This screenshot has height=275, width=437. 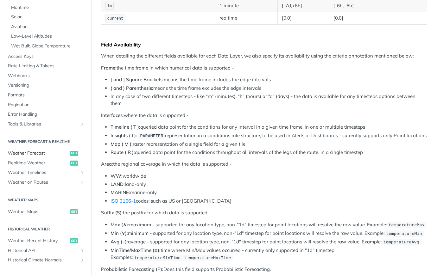 What do you see at coordinates (264, 213) in the screenshot?
I see `p: the postfix for which data is supported -` at bounding box center [264, 213].